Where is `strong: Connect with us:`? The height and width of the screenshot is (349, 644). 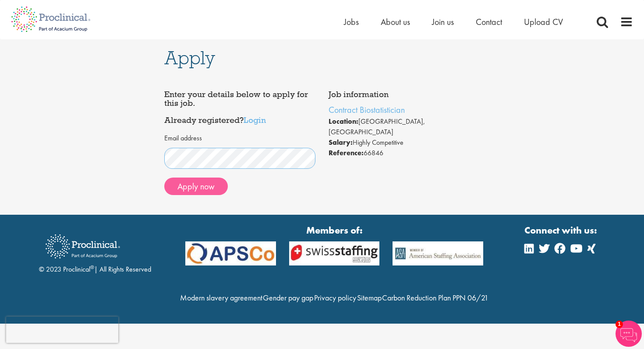 strong: Connect with us: is located at coordinates (562, 230).